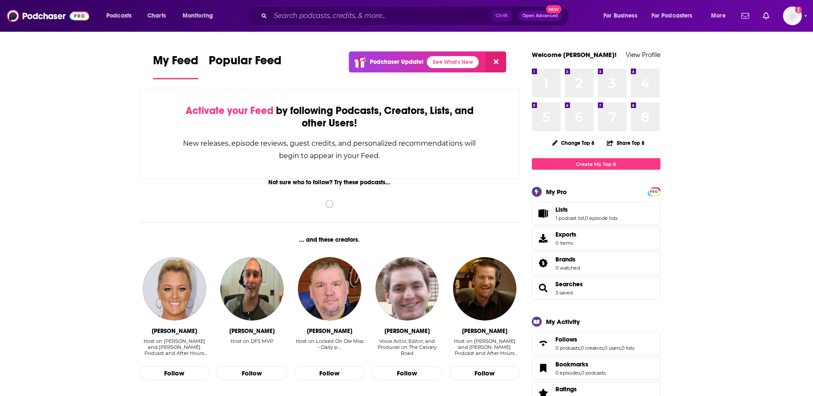 The width and height of the screenshot is (813, 396). What do you see at coordinates (563, 322) in the screenshot?
I see `div: My Activity` at bounding box center [563, 322].